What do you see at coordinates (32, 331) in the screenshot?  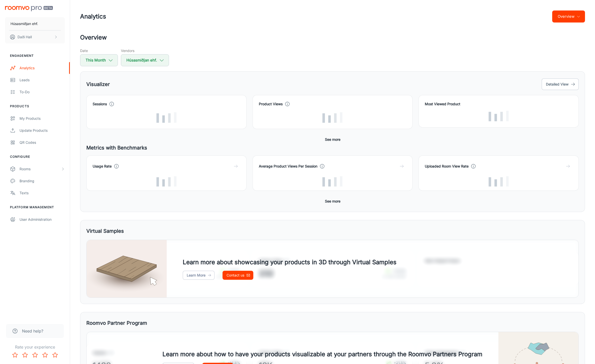 I see `span: Need help?` at bounding box center [32, 331].